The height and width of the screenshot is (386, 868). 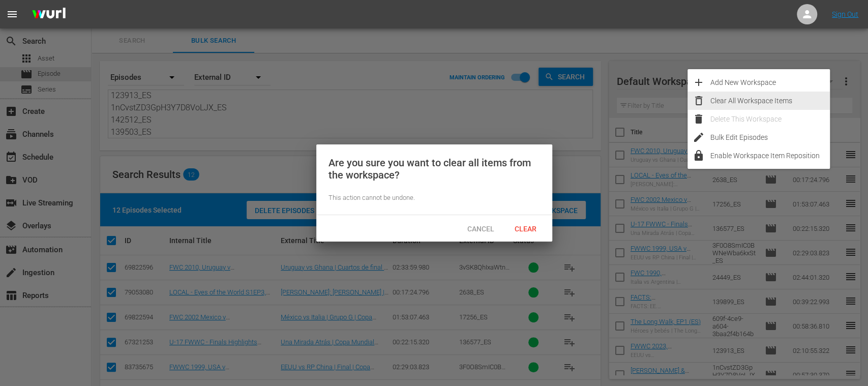 What do you see at coordinates (770, 119) in the screenshot?
I see `div: Delete This Workspace` at bounding box center [770, 119].